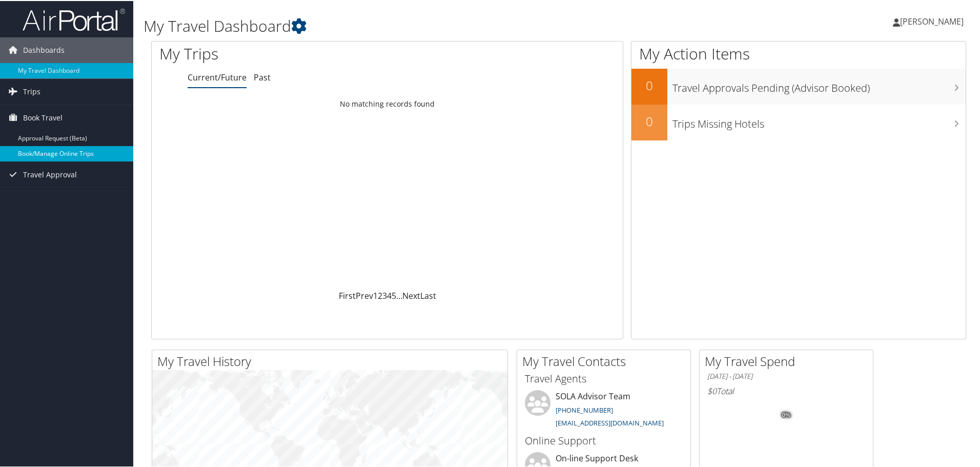 Image resolution: width=980 pixels, height=467 pixels. Describe the element at coordinates (412, 295) in the screenshot. I see `a: Next` at that location.